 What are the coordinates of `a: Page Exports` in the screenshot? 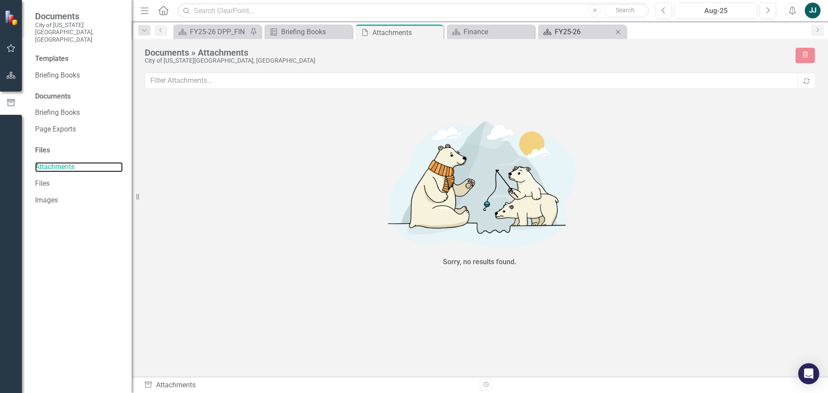 It's located at (79, 129).